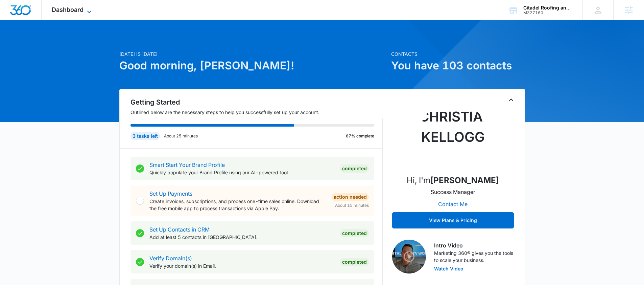 Image resolution: width=644 pixels, height=285 pixels. I want to click on p: Hi, I'm, so click(452, 181).